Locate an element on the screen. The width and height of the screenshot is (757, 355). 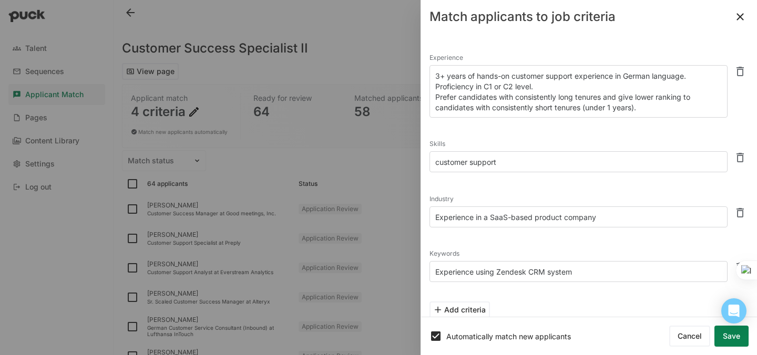
button: Save is located at coordinates (731, 336).